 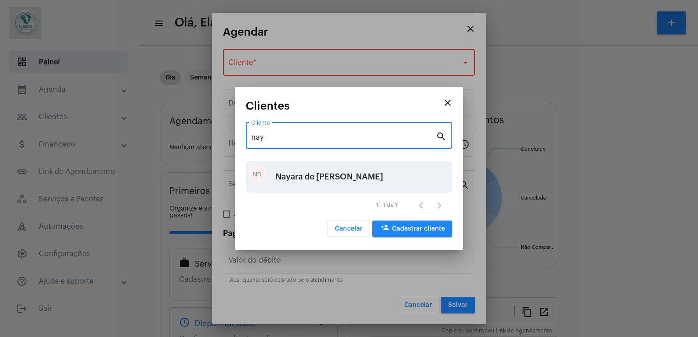 What do you see at coordinates (412, 229) in the screenshot?
I see `span: Cadastrar cliente` at bounding box center [412, 229].